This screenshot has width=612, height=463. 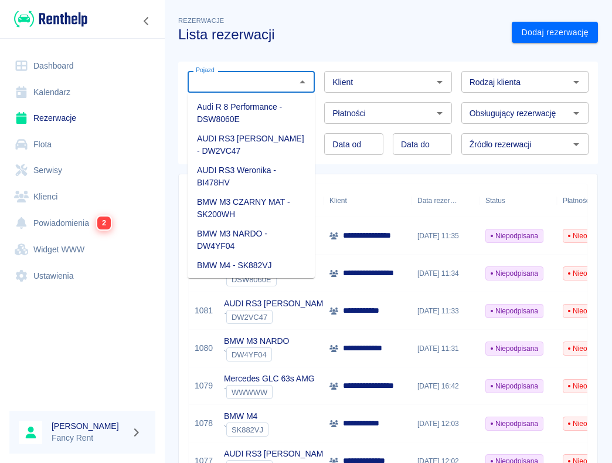 What do you see at coordinates (340, 35) in the screenshot?
I see `h3: Lista rezerwacji` at bounding box center [340, 35].